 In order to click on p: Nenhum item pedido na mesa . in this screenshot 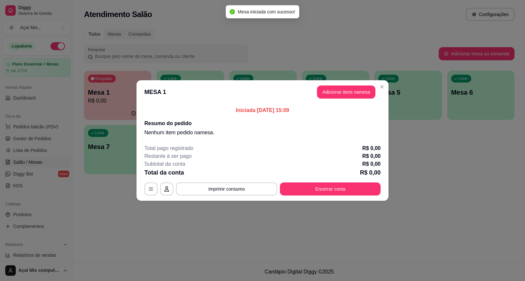, I will do `click(262, 133)`.